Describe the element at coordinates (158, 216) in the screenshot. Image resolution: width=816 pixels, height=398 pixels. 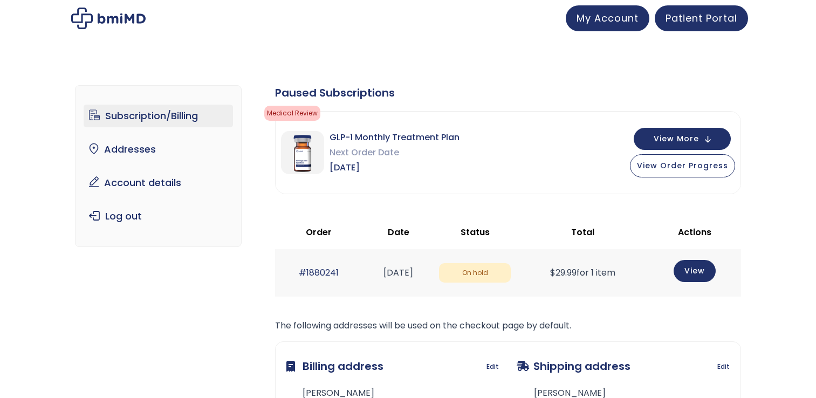
I see `a: Log out` at that location.